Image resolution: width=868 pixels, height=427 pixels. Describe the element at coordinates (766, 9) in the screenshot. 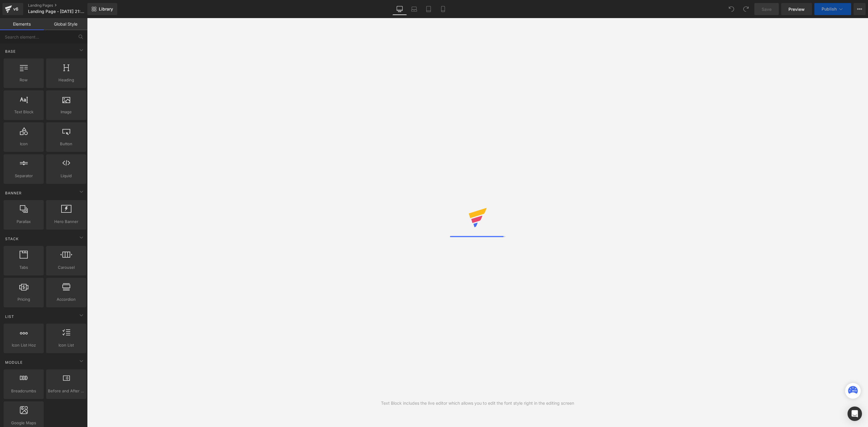

I see `span: Save` at that location.